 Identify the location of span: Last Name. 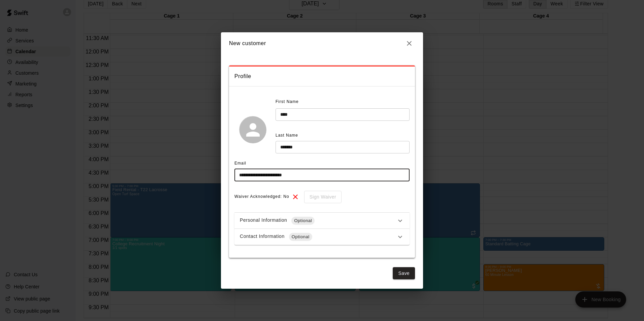
(287, 135).